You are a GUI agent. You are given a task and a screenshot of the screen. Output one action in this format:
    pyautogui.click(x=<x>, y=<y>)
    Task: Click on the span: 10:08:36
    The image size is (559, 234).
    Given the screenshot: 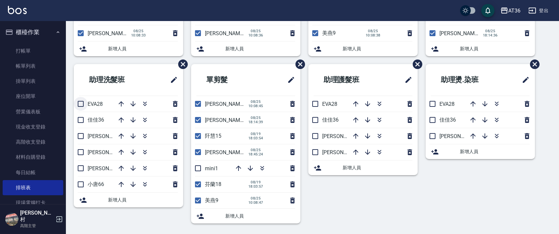 What is the action you would take?
    pyautogui.click(x=256, y=35)
    